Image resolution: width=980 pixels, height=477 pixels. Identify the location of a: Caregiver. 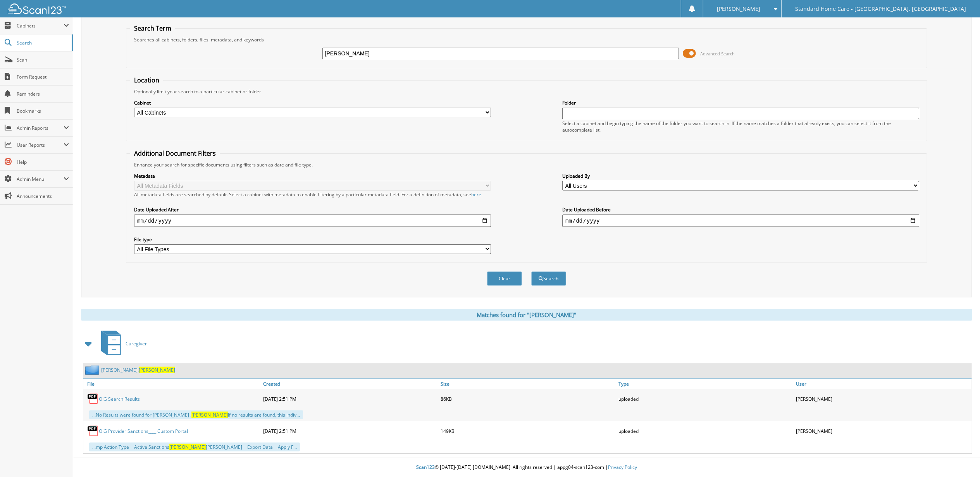
(122, 344).